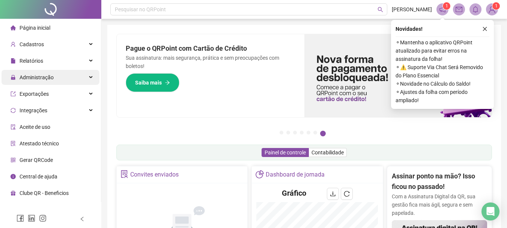 Image resolution: width=507 pixels, height=228 pixels. What do you see at coordinates (13, 94) in the screenshot?
I see `span: export` at bounding box center [13, 94].